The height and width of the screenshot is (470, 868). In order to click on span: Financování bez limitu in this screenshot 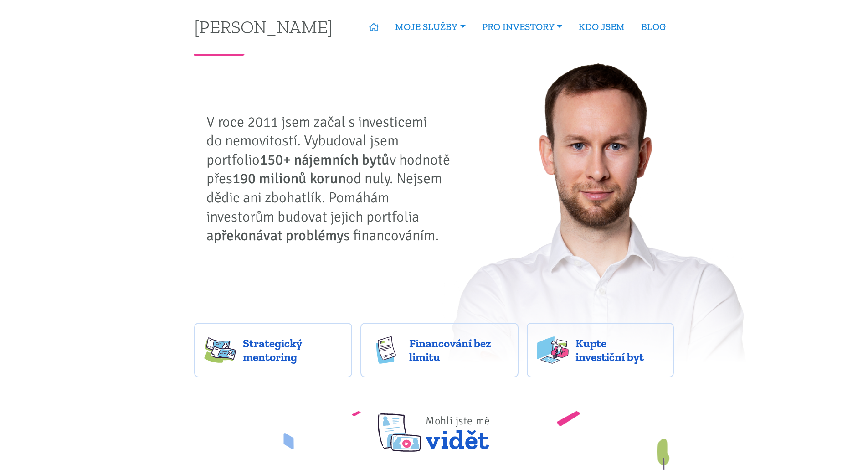, I will do `click(459, 350)`.